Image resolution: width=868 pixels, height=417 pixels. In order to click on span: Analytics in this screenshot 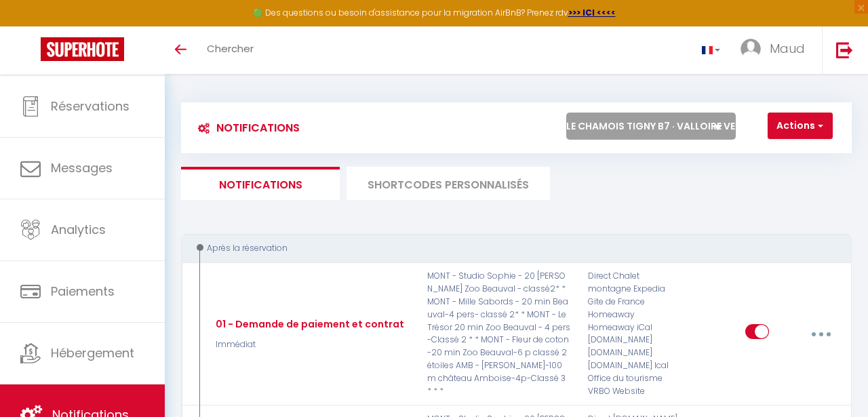, I will do `click(78, 229)`.